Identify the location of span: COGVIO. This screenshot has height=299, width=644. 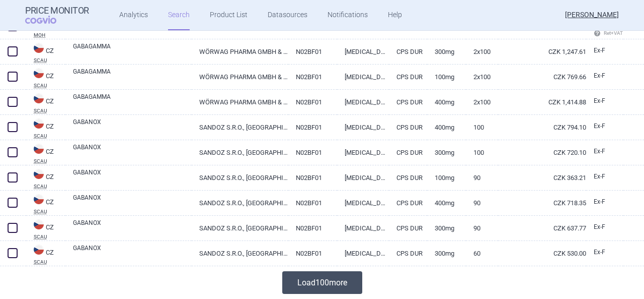
(48, 20).